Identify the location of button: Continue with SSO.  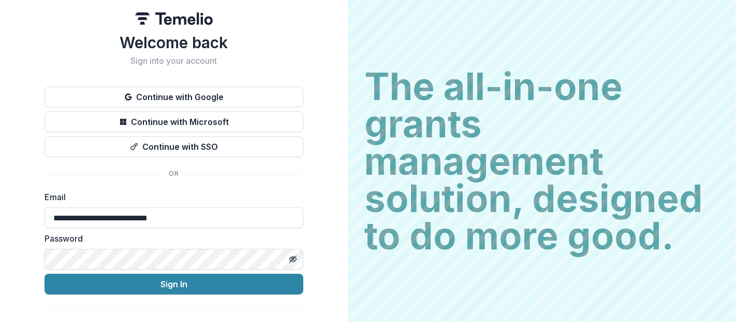
(174, 147).